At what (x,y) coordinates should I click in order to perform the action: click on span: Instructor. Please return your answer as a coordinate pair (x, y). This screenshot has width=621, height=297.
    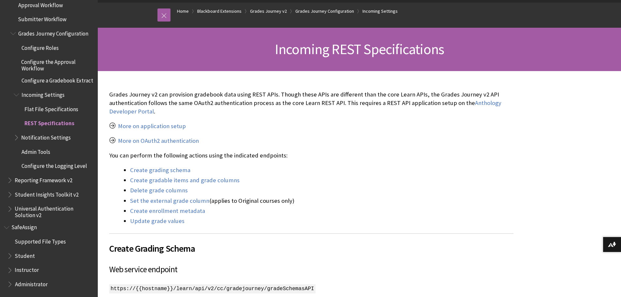
    Looking at the image, I should click on (27, 269).